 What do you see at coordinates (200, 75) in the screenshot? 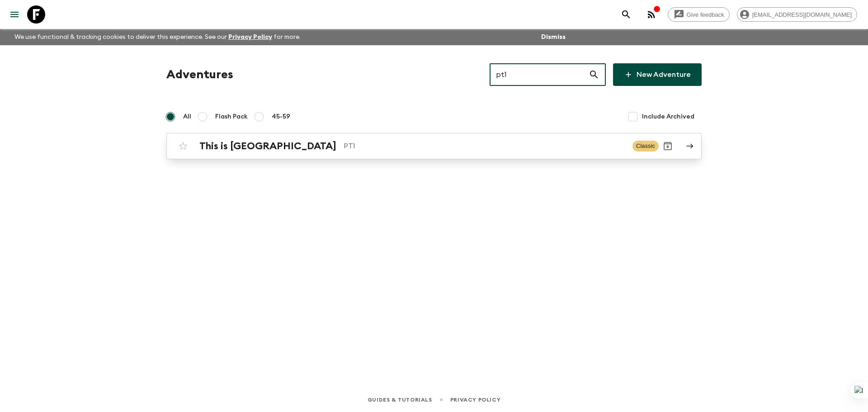
I see `h1: Adventures` at bounding box center [200, 75].